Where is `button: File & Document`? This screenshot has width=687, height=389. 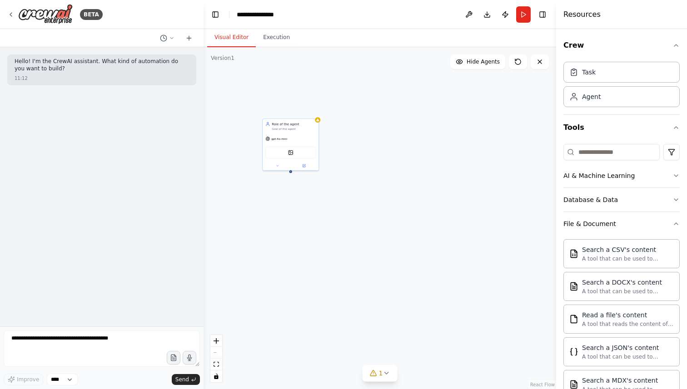
button: File & Document is located at coordinates (621, 224).